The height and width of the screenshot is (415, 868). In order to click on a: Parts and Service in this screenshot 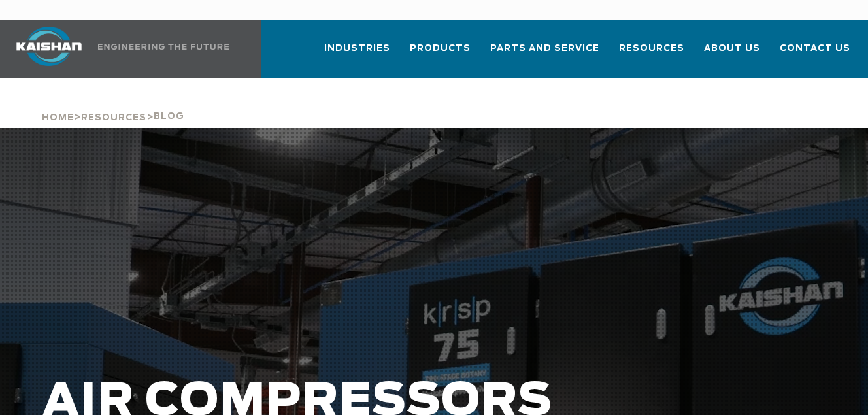, I will do `click(544, 54)`.